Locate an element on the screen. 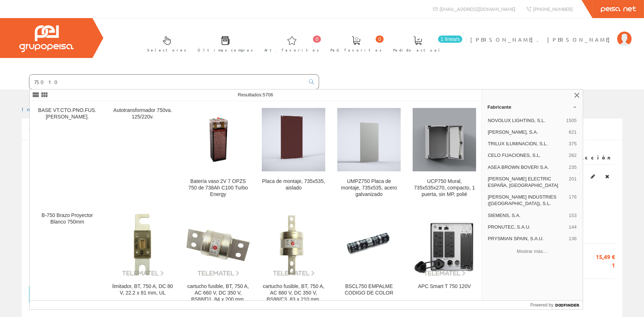  span: 153 is located at coordinates (573, 216).